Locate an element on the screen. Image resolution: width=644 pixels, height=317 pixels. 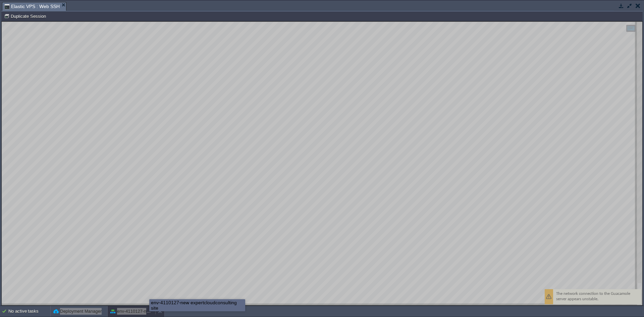
button: Deployment Manager is located at coordinates (77, 311).